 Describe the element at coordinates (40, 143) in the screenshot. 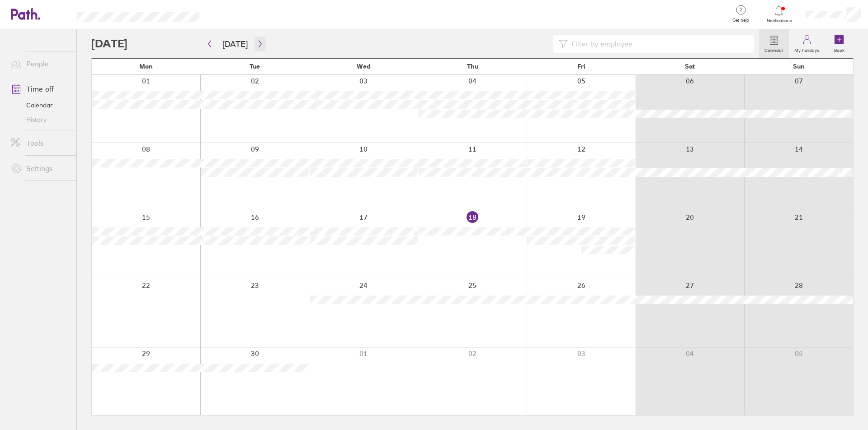

I see `a: Tools` at that location.